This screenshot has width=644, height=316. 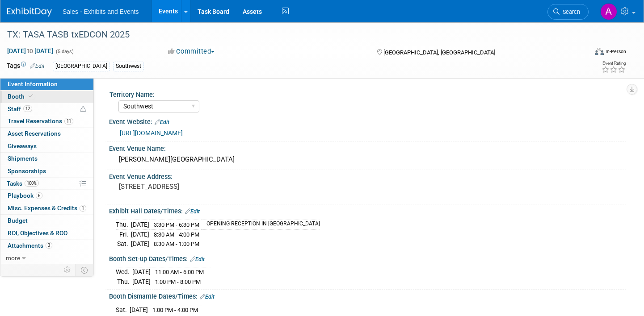 I want to click on span: Budget, so click(x=17, y=221).